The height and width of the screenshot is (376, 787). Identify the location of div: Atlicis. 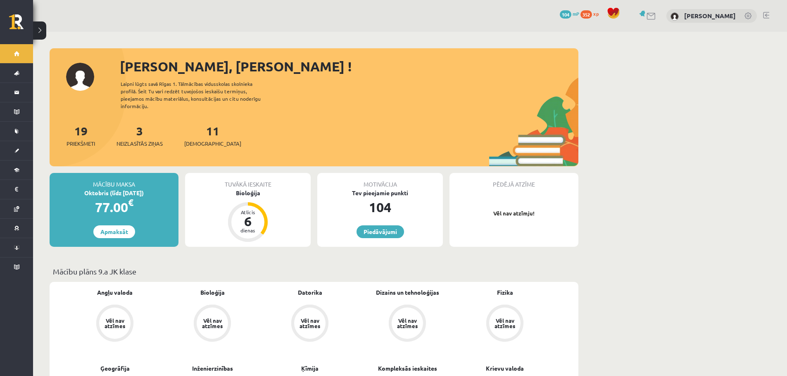
(248, 212).